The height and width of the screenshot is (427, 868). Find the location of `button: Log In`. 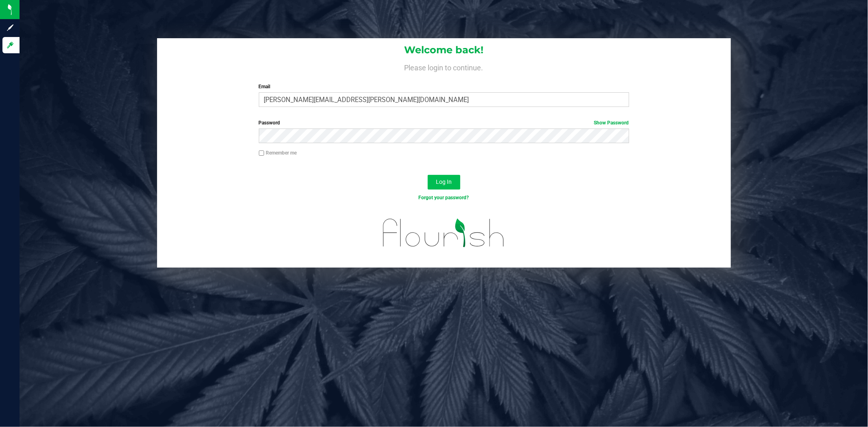

button: Log In is located at coordinates (444, 182).